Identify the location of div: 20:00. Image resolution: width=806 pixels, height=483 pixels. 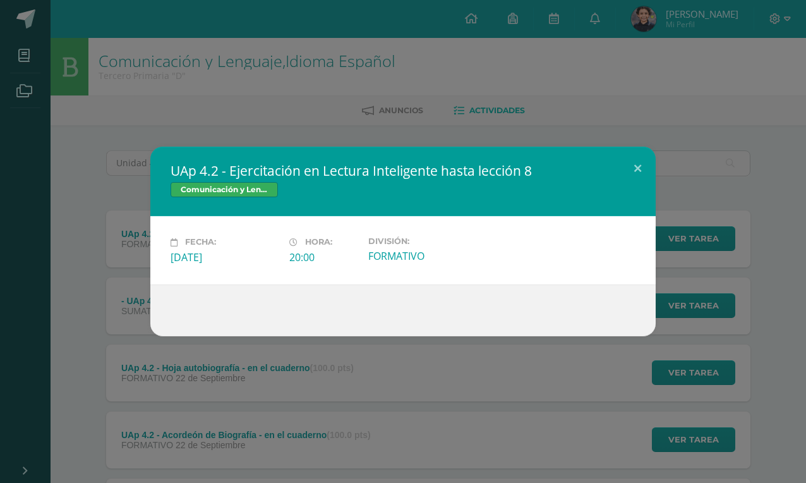
(324, 257).